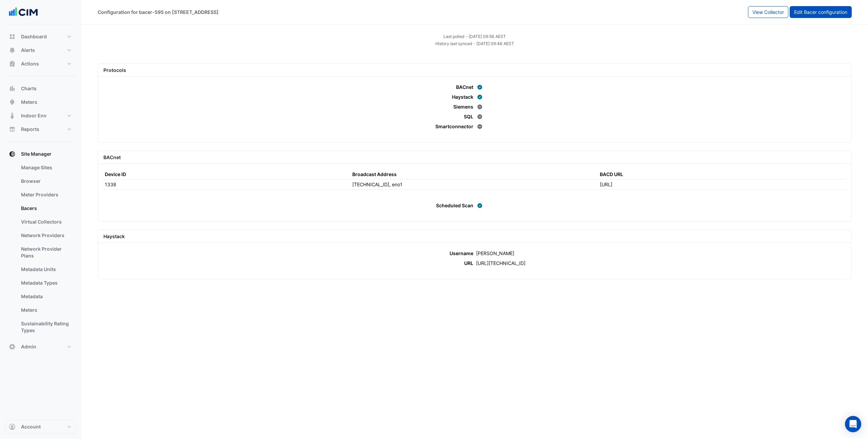 The height and width of the screenshot is (439, 868). Describe the element at coordinates (475, 174) in the screenshot. I see `th: Broadcast Address` at that location.